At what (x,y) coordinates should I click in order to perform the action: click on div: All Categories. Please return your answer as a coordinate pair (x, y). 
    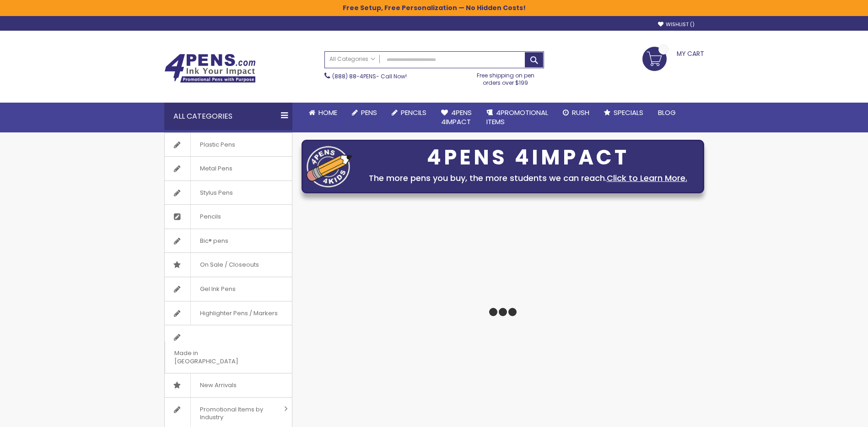
    Looking at the image, I should click on (228, 116).